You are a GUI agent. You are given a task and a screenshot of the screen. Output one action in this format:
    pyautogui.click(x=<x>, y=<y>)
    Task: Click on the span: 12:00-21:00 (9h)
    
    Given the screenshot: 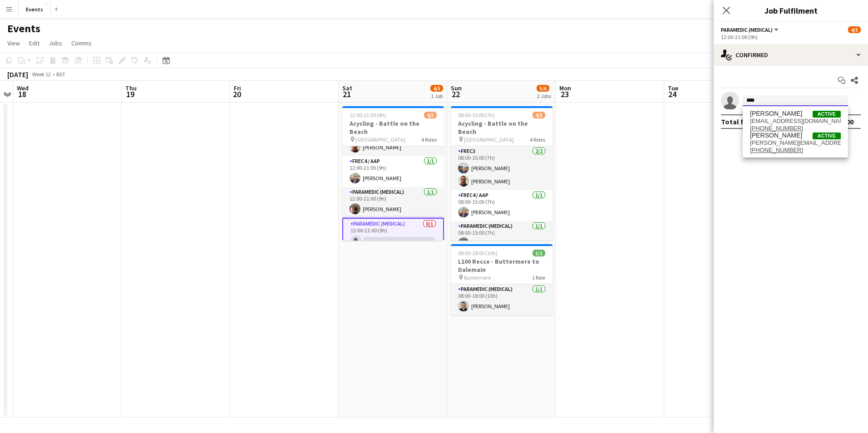 What is the action you would take?
    pyautogui.click(x=368, y=115)
    